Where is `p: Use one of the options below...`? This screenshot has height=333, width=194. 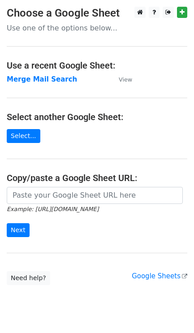 p: Use one of the options below... is located at coordinates (97, 28).